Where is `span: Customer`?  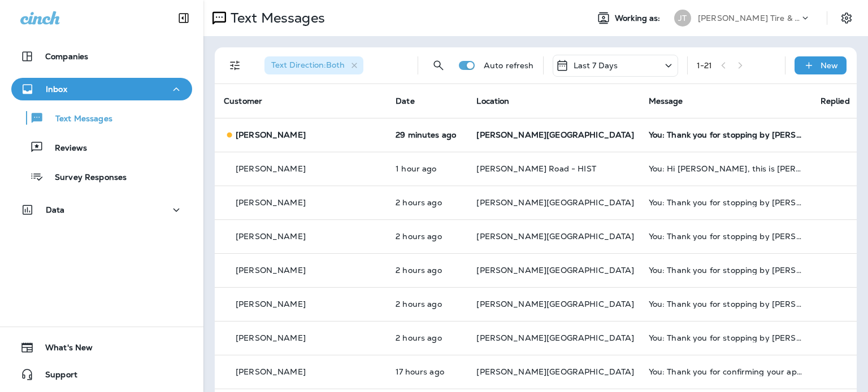
span: Customer is located at coordinates (243, 101).